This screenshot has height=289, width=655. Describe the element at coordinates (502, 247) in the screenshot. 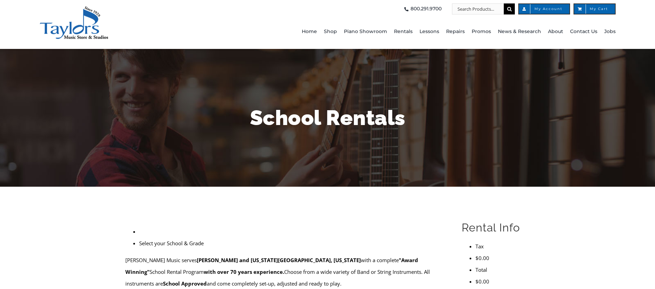

I see `li: Tax` at that location.